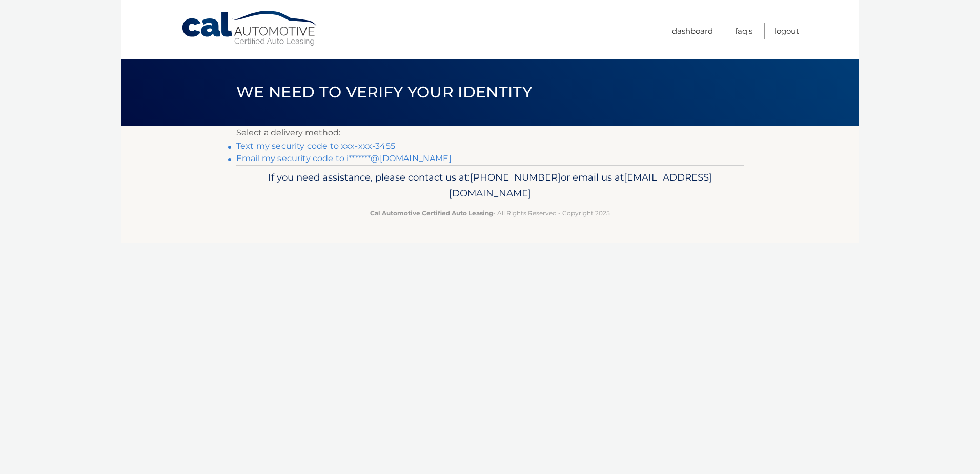 The width and height of the screenshot is (980, 474). Describe the element at coordinates (316, 146) in the screenshot. I see `a: Text my security code to xxx-xxx-3455` at that location.